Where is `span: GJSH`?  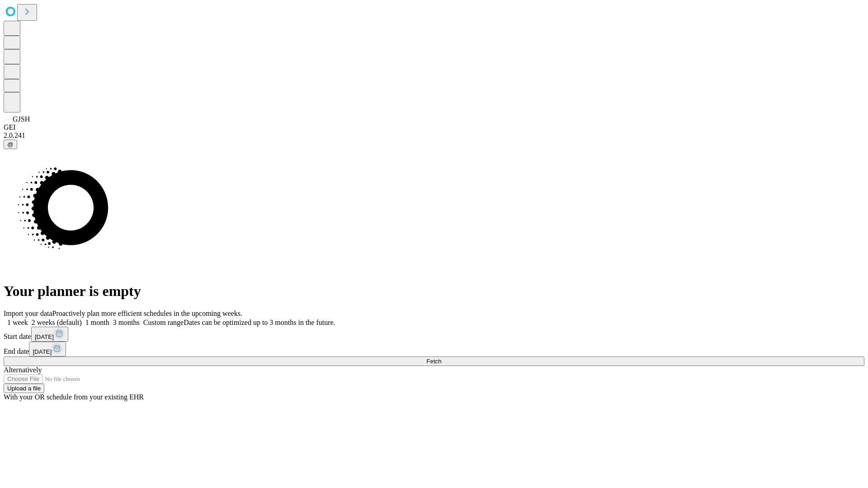
span: GJSH is located at coordinates (21, 119).